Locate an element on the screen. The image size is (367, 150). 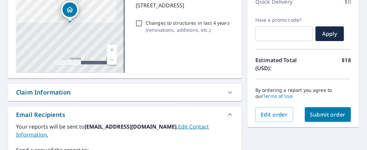
span: Submit order is located at coordinates (328, 115).